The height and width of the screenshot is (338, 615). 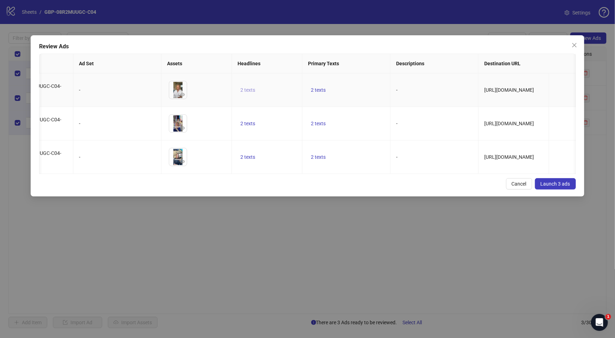 What do you see at coordinates (197, 63) in the screenshot?
I see `th: Assets` at bounding box center [197, 63].